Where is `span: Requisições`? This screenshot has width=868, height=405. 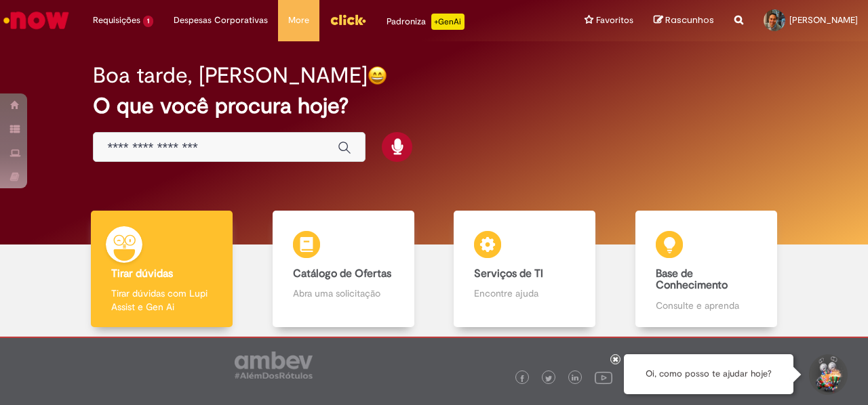 span: Requisições is located at coordinates (117, 21).